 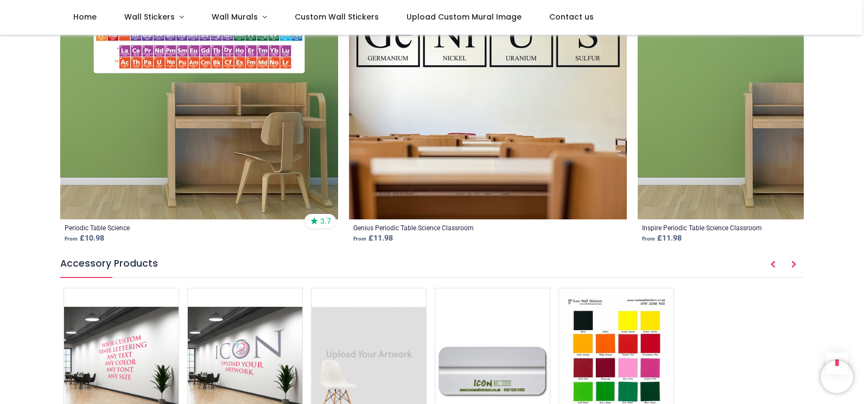 What do you see at coordinates (702, 228) in the screenshot?
I see `div: Inspire Periodic Table Science Classroom` at bounding box center [702, 228].